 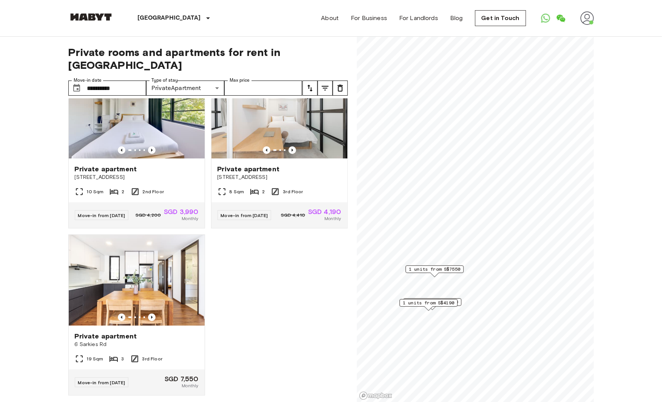 What do you see at coordinates (330, 18) in the screenshot?
I see `a: About` at bounding box center [330, 18].